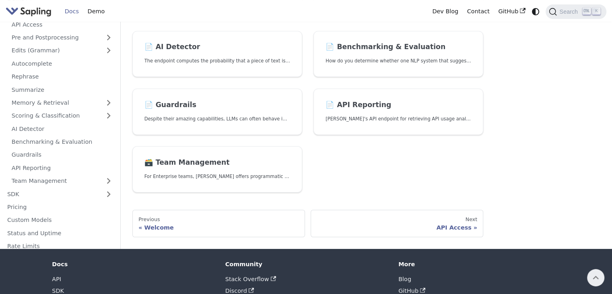  Describe the element at coordinates (308, 223) in the screenshot. I see `nav: Docs pages` at that location.